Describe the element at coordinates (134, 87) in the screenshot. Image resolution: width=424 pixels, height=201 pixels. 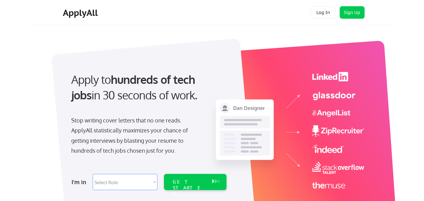
I see `strong: hundreds of tech jobs` at that location.